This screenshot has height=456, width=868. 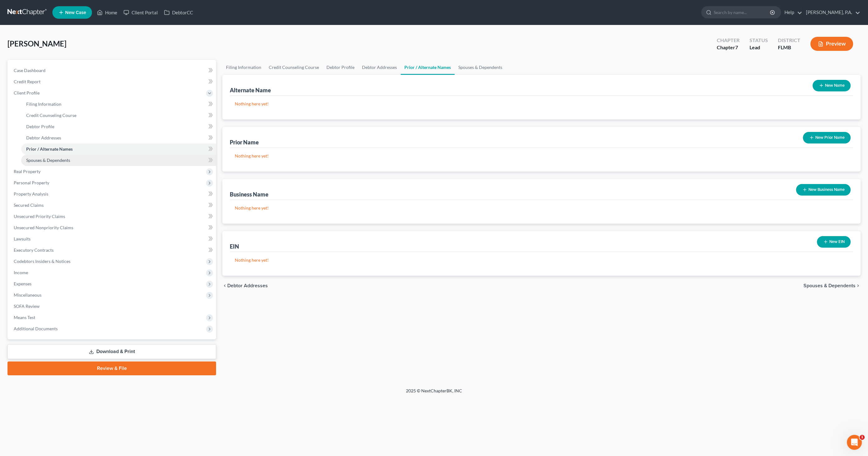 What do you see at coordinates (832, 43) in the screenshot?
I see `button: Preview` at bounding box center [832, 43].